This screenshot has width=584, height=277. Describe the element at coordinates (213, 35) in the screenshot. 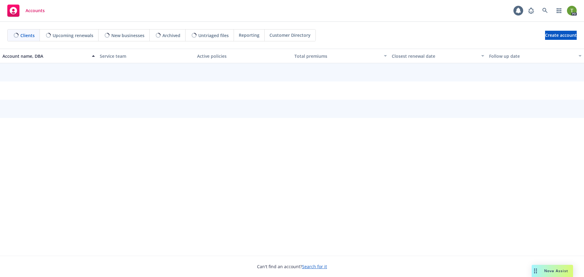

I see `span: Untriaged files` at that location.